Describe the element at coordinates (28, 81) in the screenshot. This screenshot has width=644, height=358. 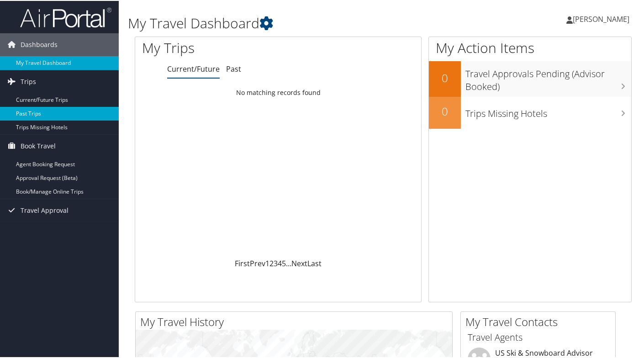
I see `span: Trips` at that location.